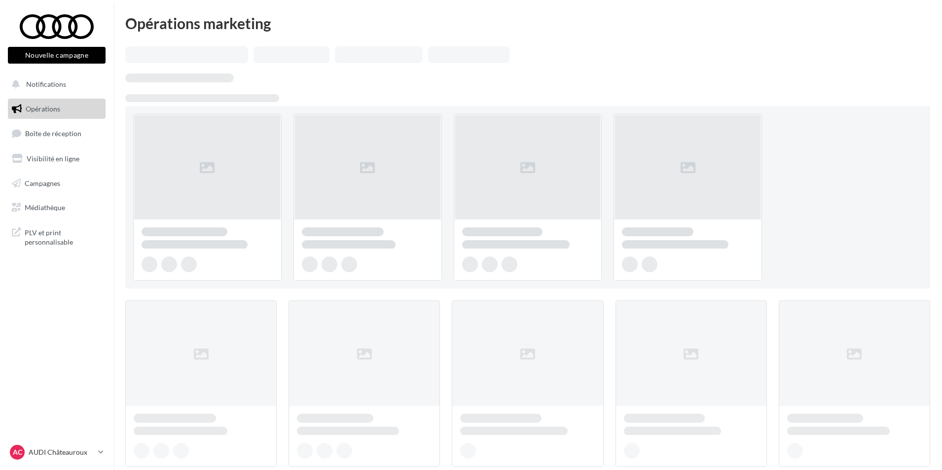 The width and height of the screenshot is (942, 470). Describe the element at coordinates (46, 84) in the screenshot. I see `span: Notifications` at that location.